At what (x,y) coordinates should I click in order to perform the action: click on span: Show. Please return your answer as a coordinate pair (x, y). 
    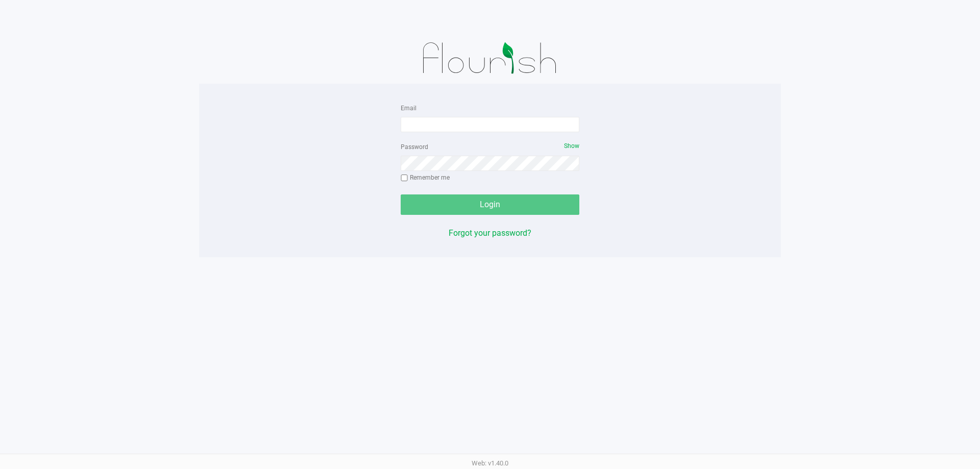
    Looking at the image, I should click on (572, 146).